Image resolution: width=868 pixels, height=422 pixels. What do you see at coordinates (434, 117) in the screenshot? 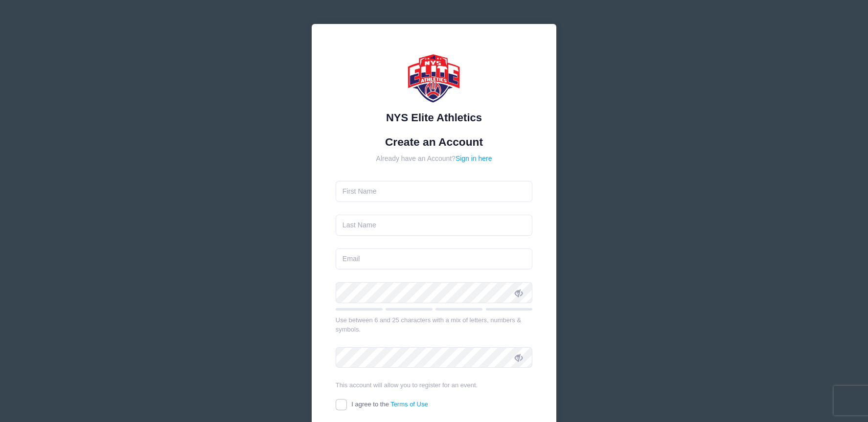
I see `div: NYS Elite Athletics` at bounding box center [434, 117].